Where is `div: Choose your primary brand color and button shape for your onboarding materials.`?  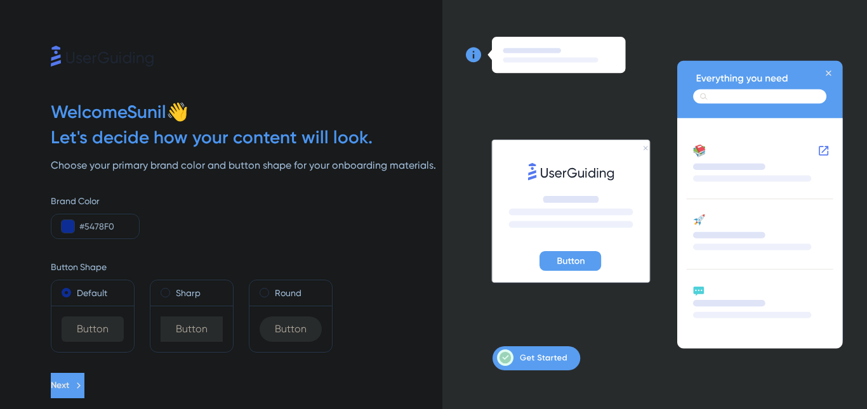 div: Choose your primary brand color and button shape for your onboarding materials. is located at coordinates (246, 166).